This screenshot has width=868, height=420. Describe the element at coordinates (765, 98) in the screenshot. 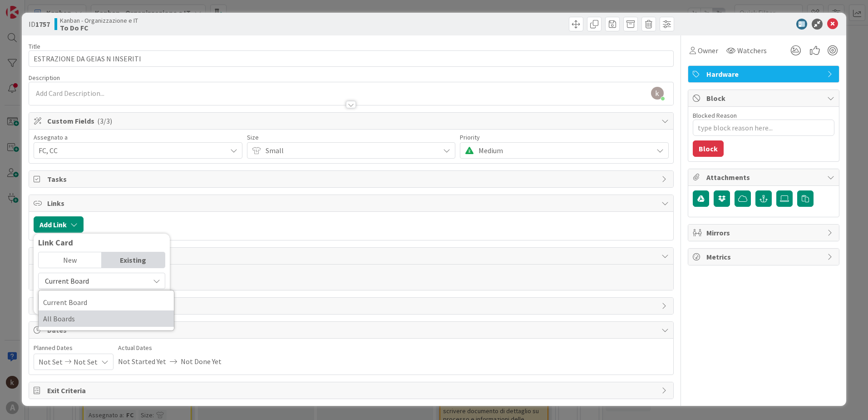

I see `span: Block` at that location.